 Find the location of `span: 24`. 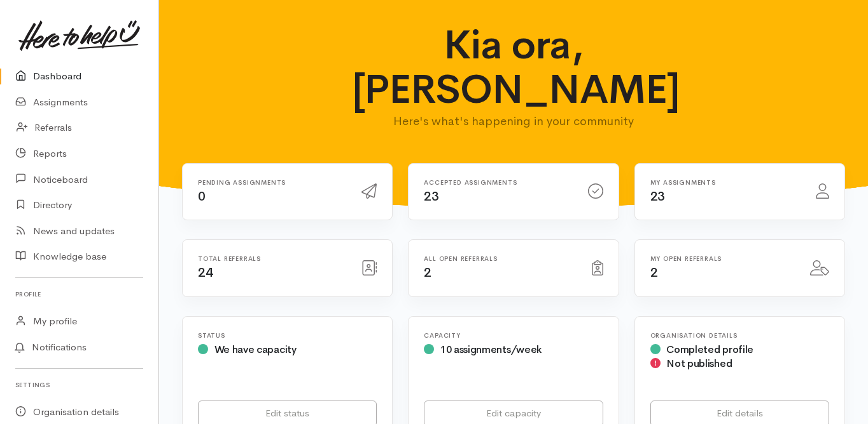

span: 24 is located at coordinates (205, 273).